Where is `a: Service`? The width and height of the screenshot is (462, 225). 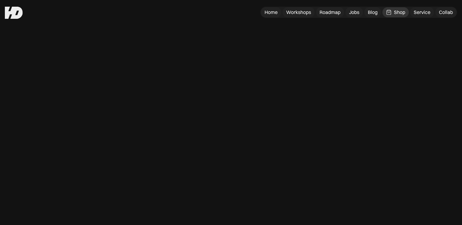 a: Service is located at coordinates (422, 12).